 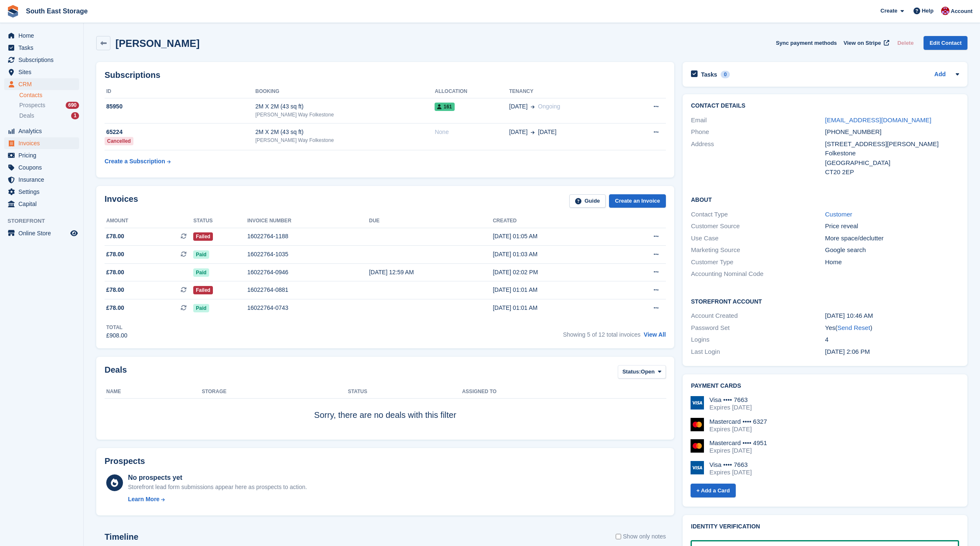 I want to click on h2: Prospects, so click(x=125, y=461).